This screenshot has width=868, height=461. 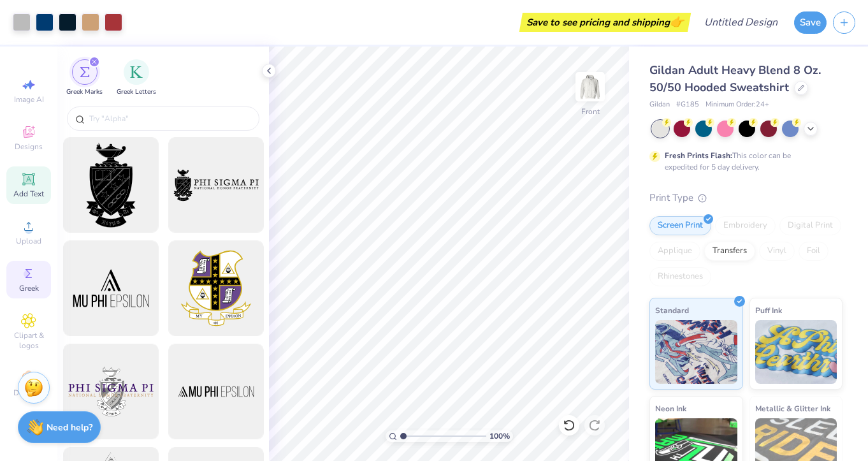 What do you see at coordinates (696, 352) in the screenshot?
I see `img: Standard` at bounding box center [696, 352].